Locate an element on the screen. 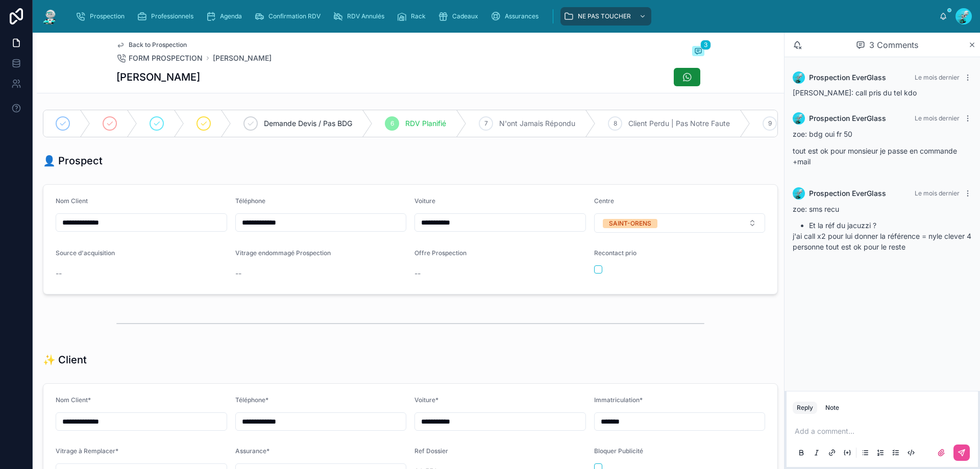 This screenshot has height=469, width=980. span: Professionnels is located at coordinates (172, 16).